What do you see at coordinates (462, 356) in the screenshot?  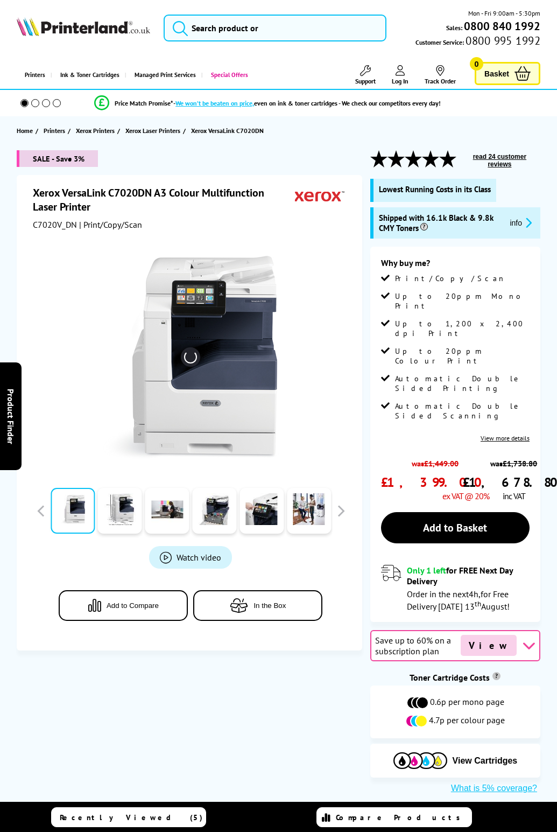 I see `span: Up to 20ppm Colour Print` at bounding box center [462, 356].